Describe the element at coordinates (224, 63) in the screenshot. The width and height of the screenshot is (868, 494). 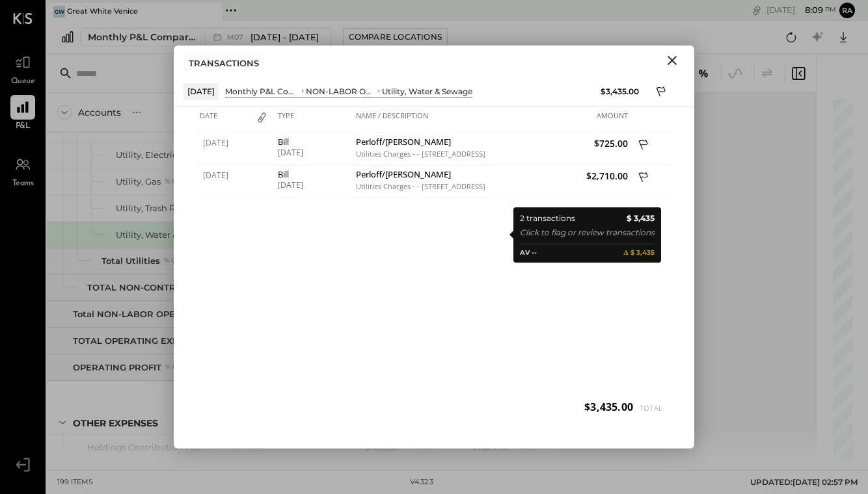
I see `div: TRANSACTIONS` at that location.